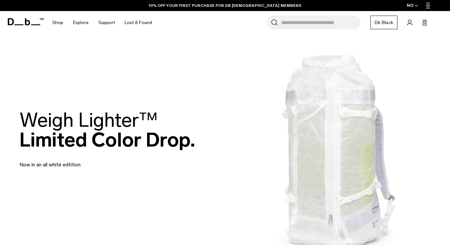  What do you see at coordinates (97, 161) in the screenshot?
I see `p: Now in an all white edtition.` at bounding box center [97, 161].